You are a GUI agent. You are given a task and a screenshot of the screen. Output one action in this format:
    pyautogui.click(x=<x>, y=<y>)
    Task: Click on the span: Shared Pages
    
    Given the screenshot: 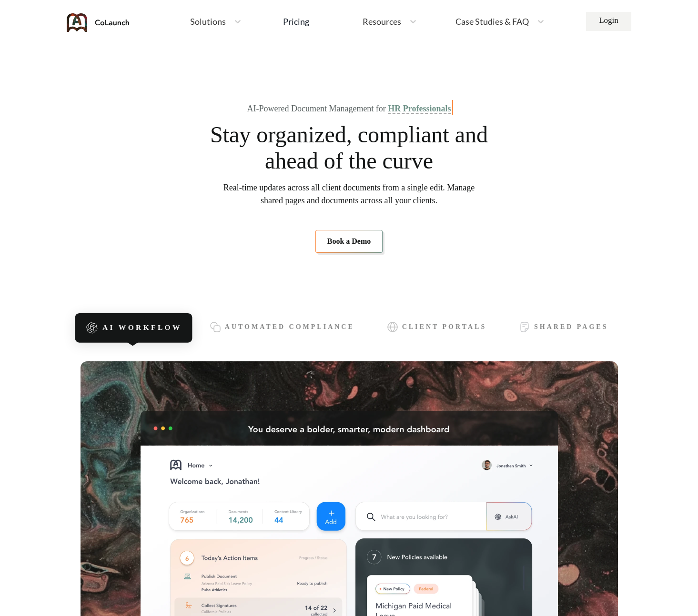 What is the action you would take?
    pyautogui.click(x=570, y=327)
    